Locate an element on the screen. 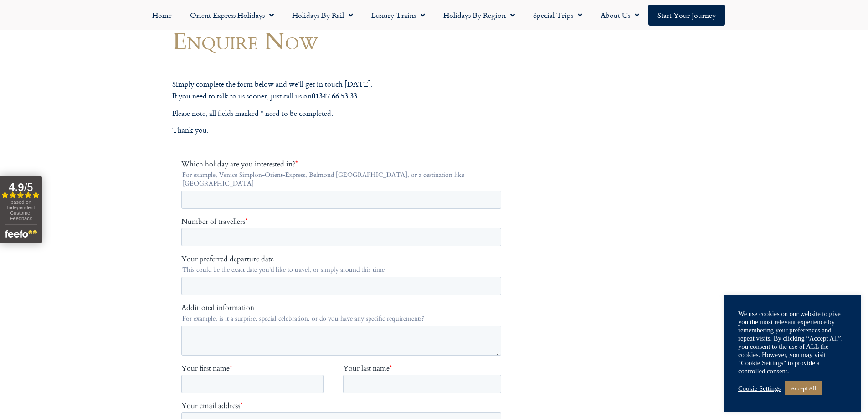  p: Thank you. is located at coordinates (343, 130).